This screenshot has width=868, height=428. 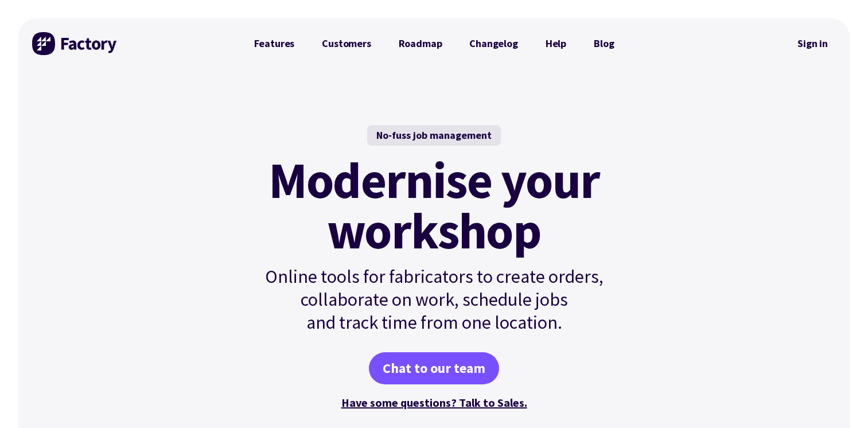 What do you see at coordinates (556, 44) in the screenshot?
I see `a: Help` at bounding box center [556, 44].